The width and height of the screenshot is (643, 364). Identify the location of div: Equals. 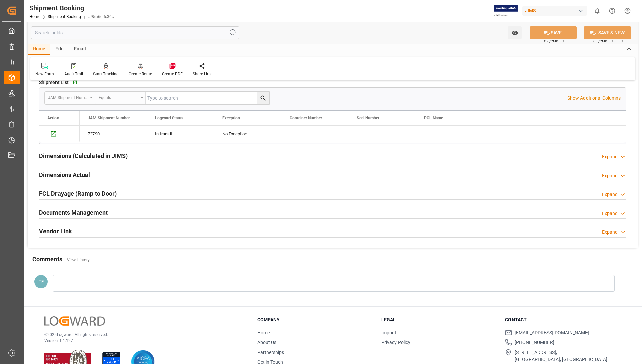
(119, 96).